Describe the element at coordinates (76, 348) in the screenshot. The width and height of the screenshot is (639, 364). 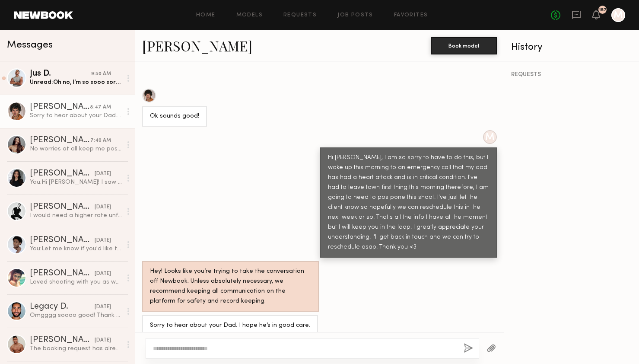
I see `div: The booking request has already been cancelled.` at that location.